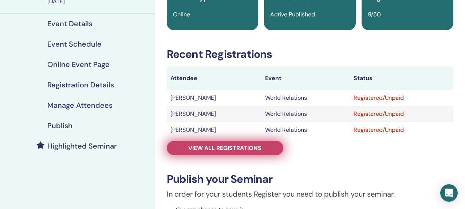 The height and width of the screenshot is (209, 465). What do you see at coordinates (306, 78) in the screenshot?
I see `th: Event` at bounding box center [306, 78].